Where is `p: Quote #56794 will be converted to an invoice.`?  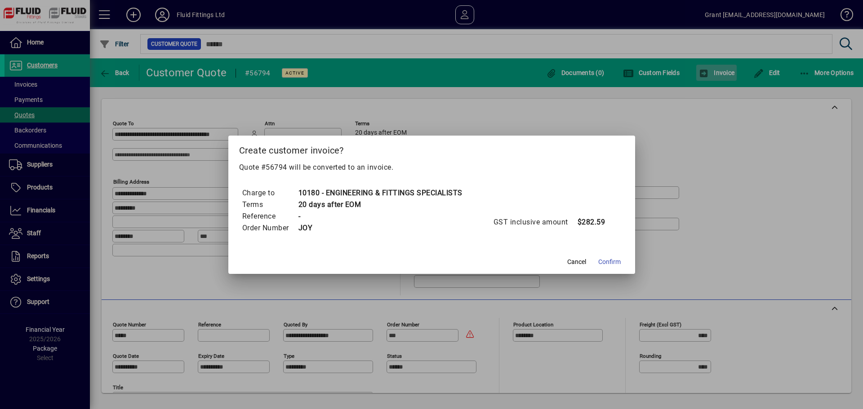 p: Quote #56794 will be converted to an invoice. is located at coordinates (432, 168).